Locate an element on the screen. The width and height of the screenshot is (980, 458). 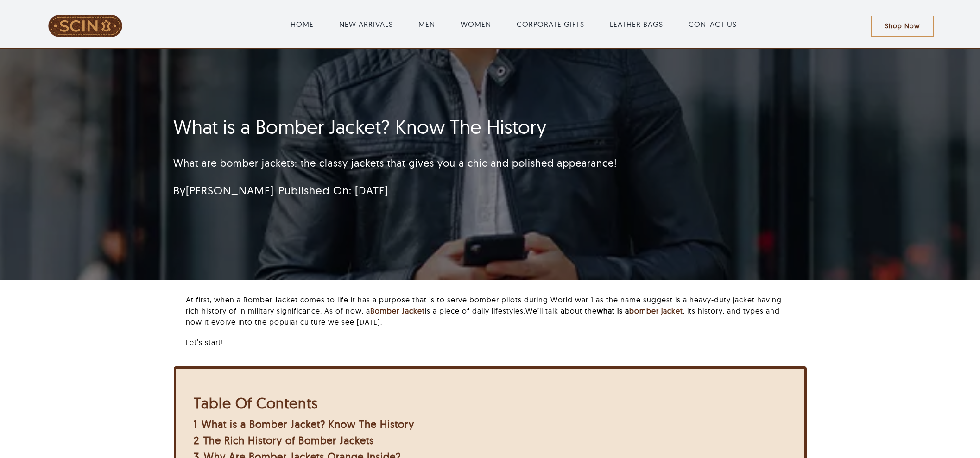
a: CORPORATE GIFTS is located at coordinates (551, 24).